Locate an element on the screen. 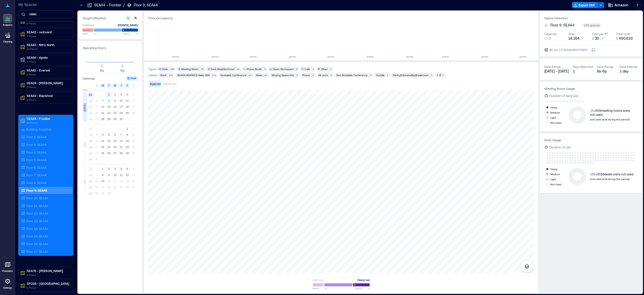  span: 16,354 is located at coordinates (574, 38).